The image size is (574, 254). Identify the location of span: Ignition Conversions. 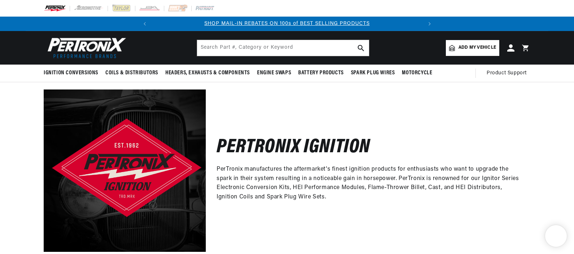
(71, 73).